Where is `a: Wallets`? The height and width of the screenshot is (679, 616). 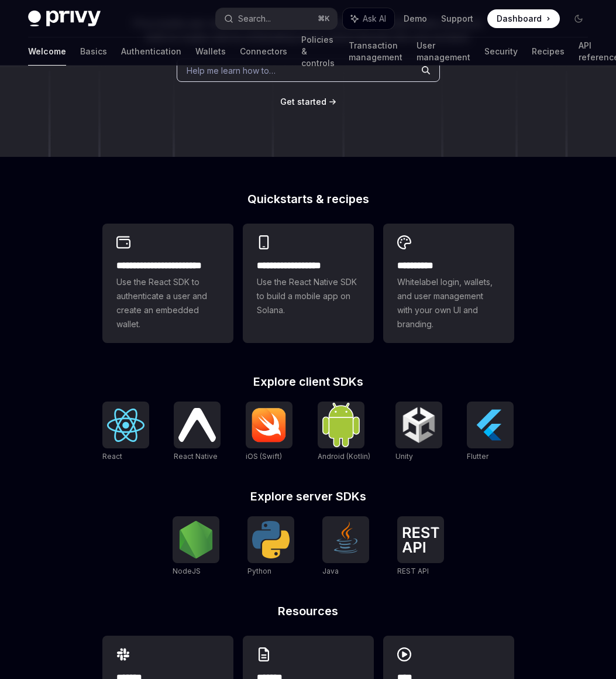 a: Wallets is located at coordinates (211, 51).